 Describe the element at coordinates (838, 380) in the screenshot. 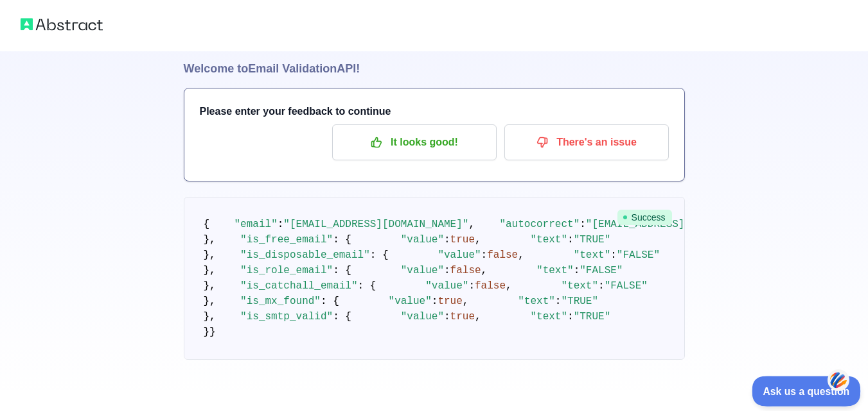

I see `img: svg+xml;base64,PHN2ZyB3aWR0aD0iNDQiIGhlaWdodD0iNDQiIHZpZXdCb3g9IjAgMCA0NCA0NCIgZmlsbD0ibm9uZSIgeG...` at that location.